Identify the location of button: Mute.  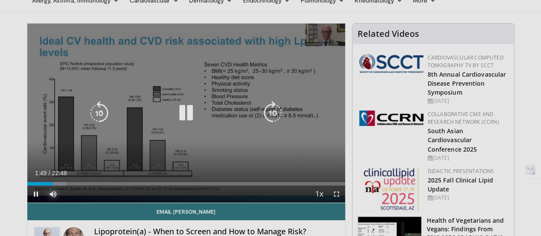
(53, 194).